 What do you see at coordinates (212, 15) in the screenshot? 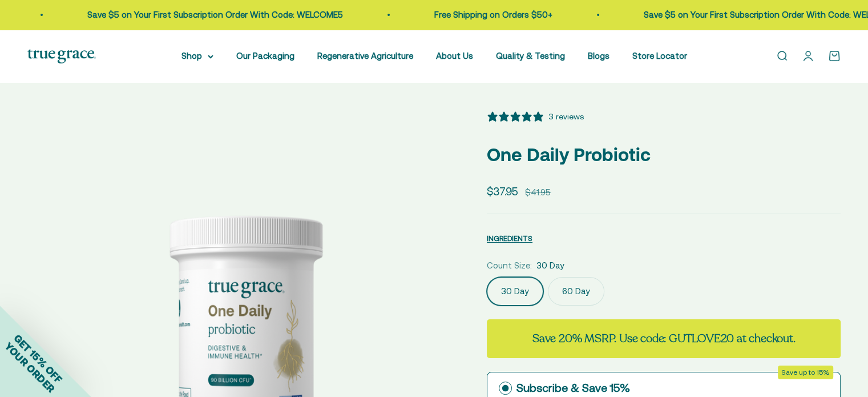
I see `p: Save $5 on Your First Subscription Order With Code: WELCOME5` at bounding box center [212, 15].